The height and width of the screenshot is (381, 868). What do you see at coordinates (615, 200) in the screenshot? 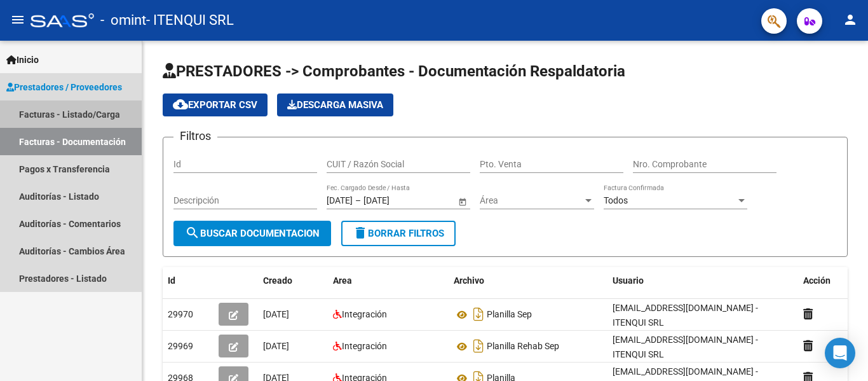
I see `span: Todos` at bounding box center [615, 200].